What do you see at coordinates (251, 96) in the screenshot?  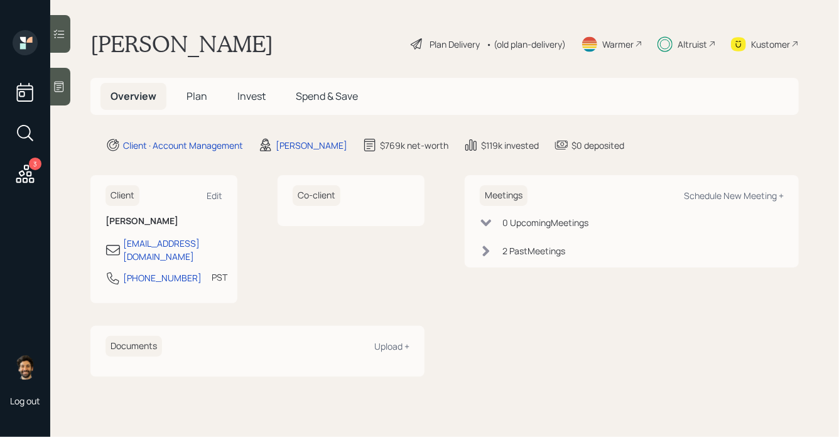 I see `span: Invest` at bounding box center [251, 96].